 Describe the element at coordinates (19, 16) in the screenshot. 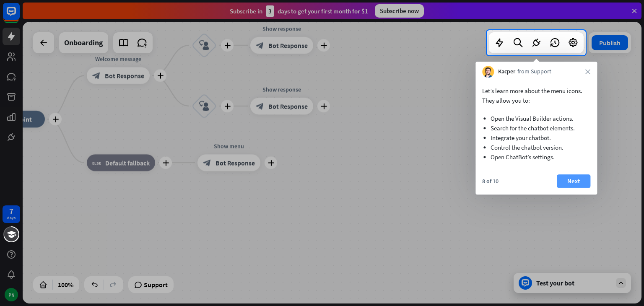

I see `button: Open LiveChat chat widget` at that location.